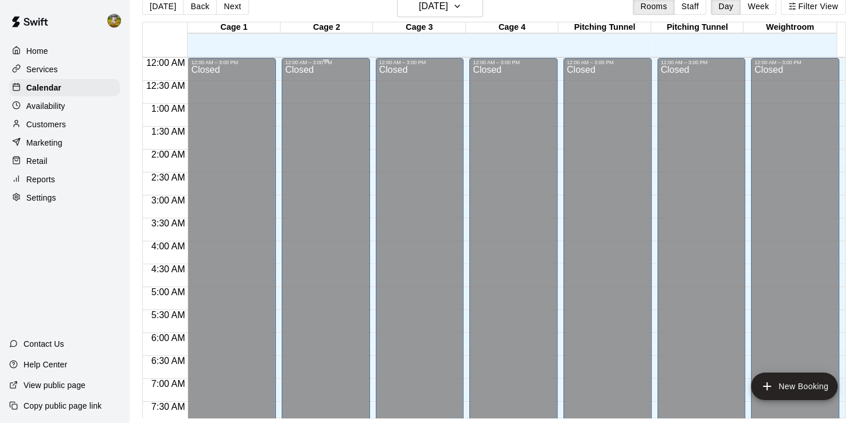 Image resolution: width=868 pixels, height=423 pixels. Describe the element at coordinates (64, 70) in the screenshot. I see `div: Services` at that location.